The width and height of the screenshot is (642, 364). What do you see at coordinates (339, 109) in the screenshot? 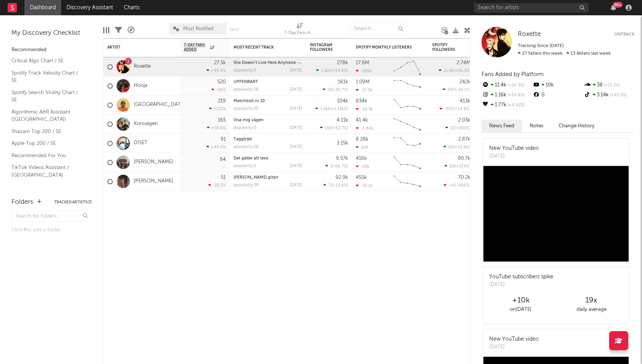
I see `span: +1.13k %` at bounding box center [339, 109].